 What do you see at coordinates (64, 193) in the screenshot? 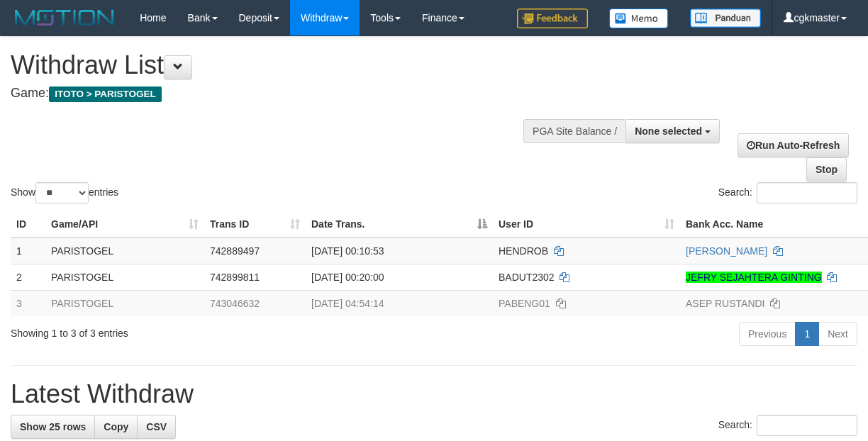
I see `label: Show entries` at bounding box center [64, 193].